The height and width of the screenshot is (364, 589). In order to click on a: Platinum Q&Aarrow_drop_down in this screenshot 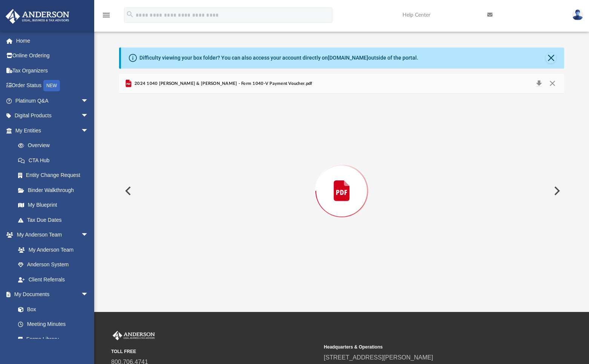, I will do `click(52, 101)`.